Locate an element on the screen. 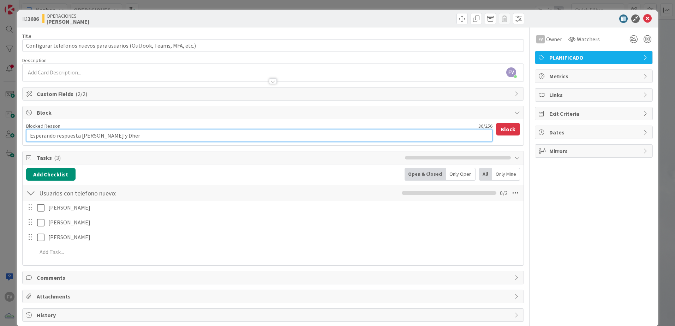  span: ( 2/2 ) is located at coordinates (81, 94).